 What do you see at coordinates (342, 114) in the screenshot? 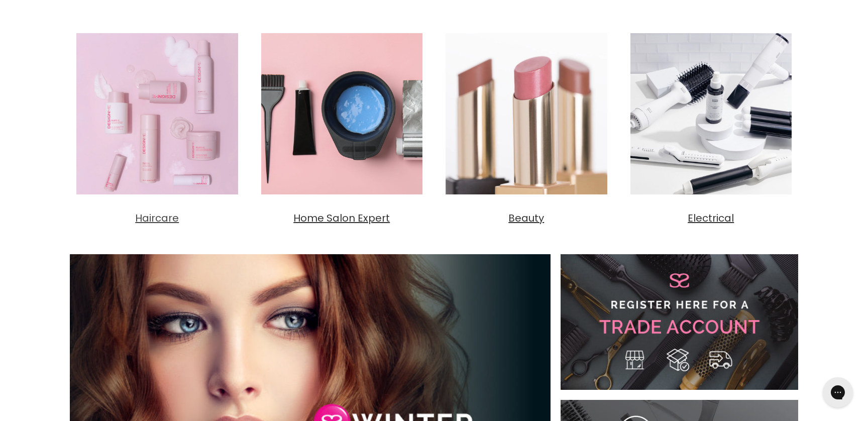
I see `img: Home Salon Expert` at bounding box center [342, 114].